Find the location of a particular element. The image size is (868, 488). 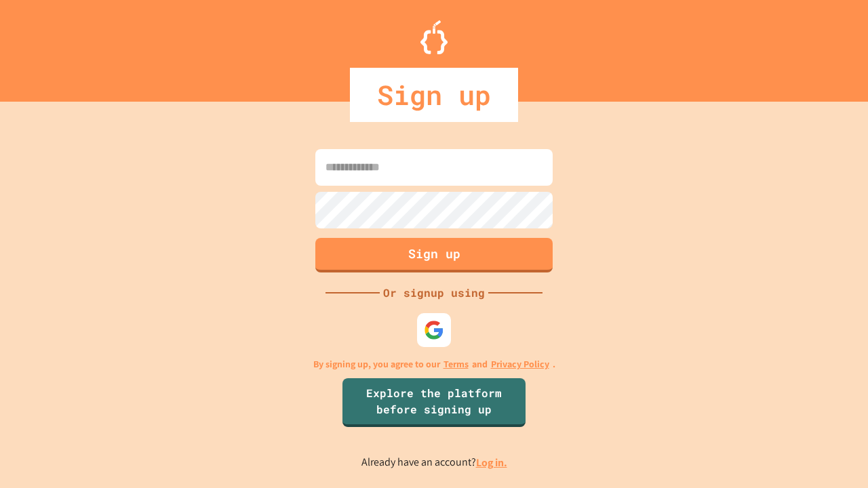

div: Or signup using is located at coordinates (434, 293).